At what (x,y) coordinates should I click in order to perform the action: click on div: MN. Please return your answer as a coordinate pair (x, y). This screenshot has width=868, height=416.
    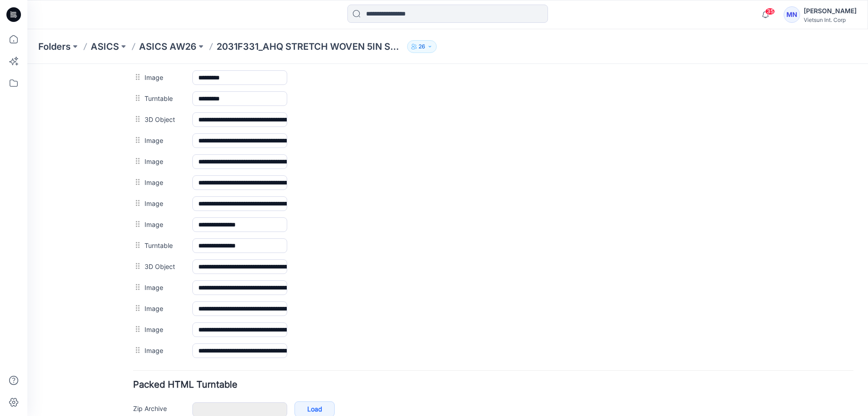
    Looking at the image, I should click on (792, 15).